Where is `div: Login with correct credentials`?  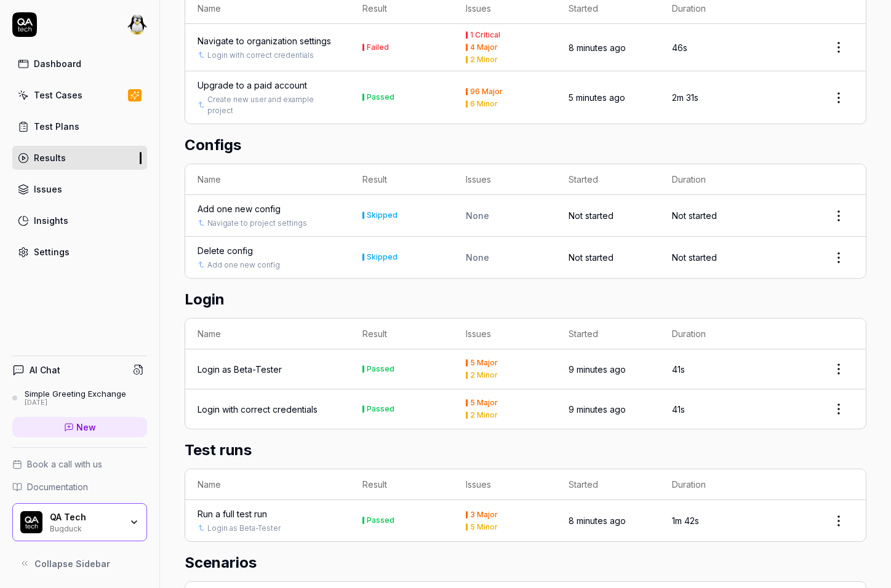 div: Login with correct credentials is located at coordinates (257, 409).